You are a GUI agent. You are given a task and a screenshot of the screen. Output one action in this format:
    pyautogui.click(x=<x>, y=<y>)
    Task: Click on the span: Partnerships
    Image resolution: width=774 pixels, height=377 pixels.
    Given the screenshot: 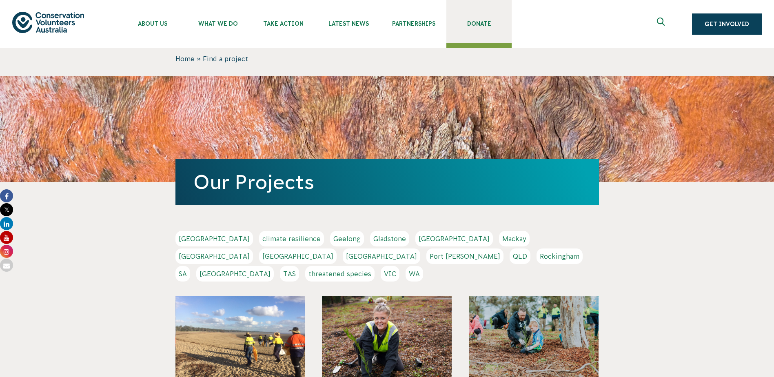 What is the action you would take?
    pyautogui.click(x=414, y=24)
    